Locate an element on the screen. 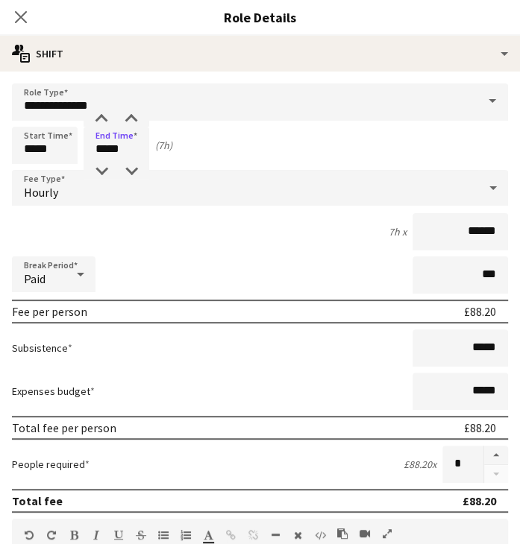 This screenshot has height=544, width=520. button: Insert video is located at coordinates (365, 534).